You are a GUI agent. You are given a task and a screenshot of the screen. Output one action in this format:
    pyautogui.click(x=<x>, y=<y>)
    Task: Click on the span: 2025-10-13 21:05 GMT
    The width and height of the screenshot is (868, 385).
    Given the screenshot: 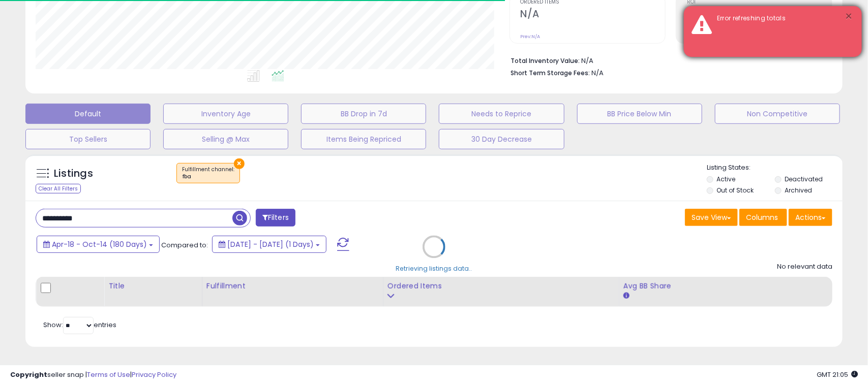 What is the action you would take?
    pyautogui.click(x=837, y=374)
    